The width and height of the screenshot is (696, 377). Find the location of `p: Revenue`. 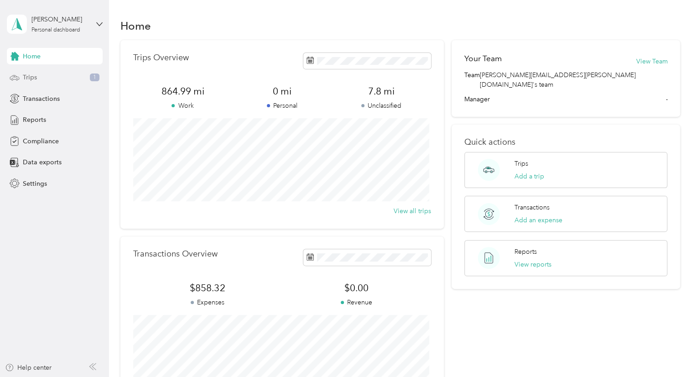

p: Revenue is located at coordinates (356, 302).